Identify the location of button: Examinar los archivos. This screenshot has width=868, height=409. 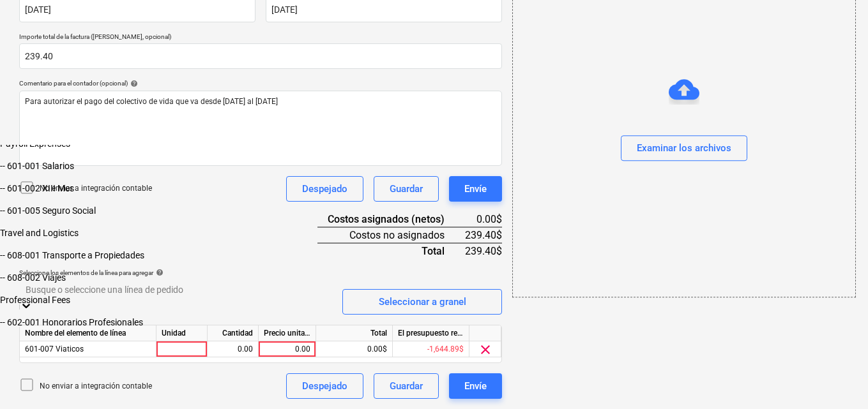
(684, 149).